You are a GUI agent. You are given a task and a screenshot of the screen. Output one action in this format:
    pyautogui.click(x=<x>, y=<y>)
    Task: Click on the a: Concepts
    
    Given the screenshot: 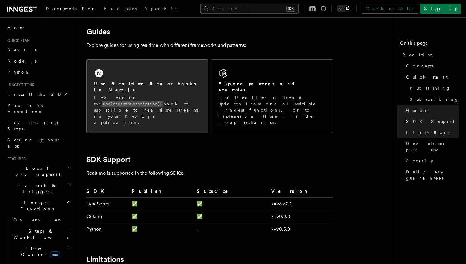 What is the action you would take?
    pyautogui.click(x=431, y=66)
    